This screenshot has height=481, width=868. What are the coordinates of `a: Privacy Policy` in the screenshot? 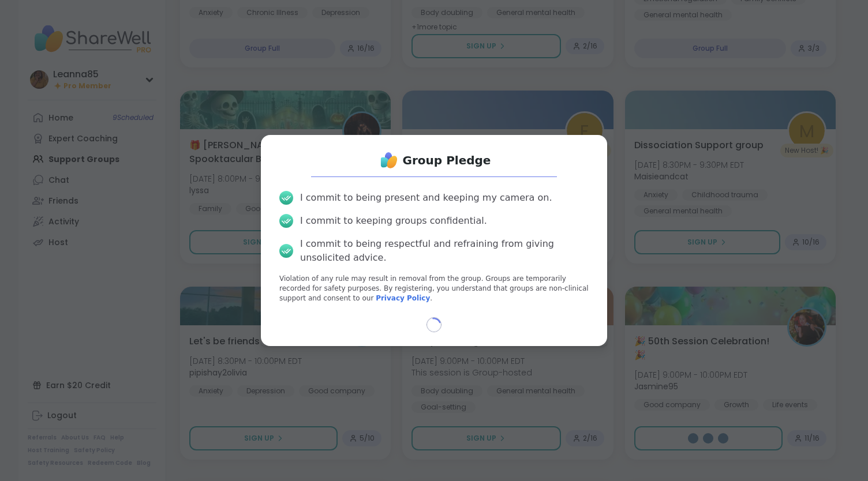 It's located at (403, 299).